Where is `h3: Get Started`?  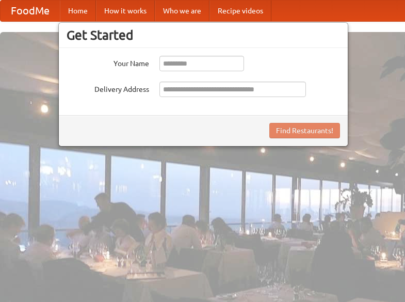 h3: Get Started is located at coordinates (203, 35).